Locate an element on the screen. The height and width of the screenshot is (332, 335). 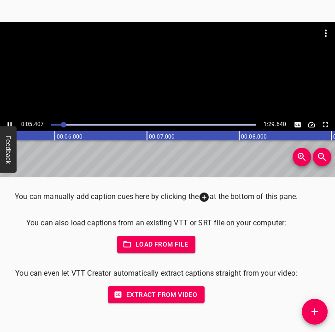
button: Extract from video is located at coordinates (156, 294).